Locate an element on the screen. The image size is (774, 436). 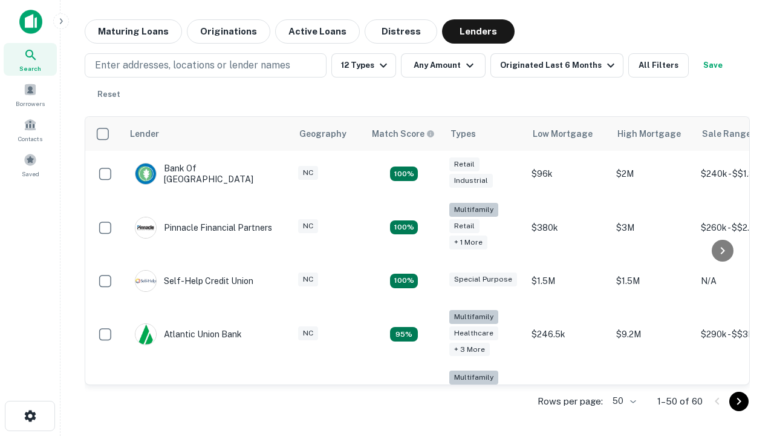
div: 50 is located at coordinates (623, 401).